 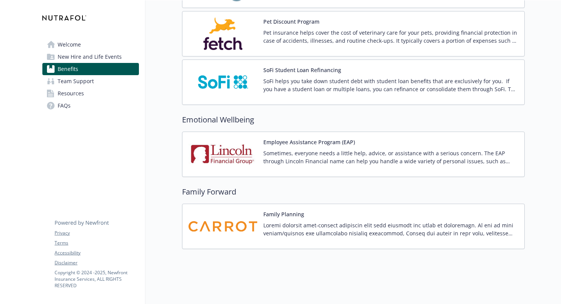 I want to click on a: FAQs, so click(x=91, y=106).